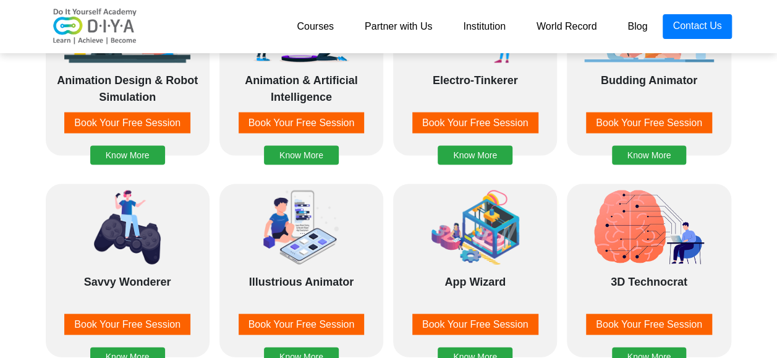  Describe the element at coordinates (697, 27) in the screenshot. I see `a: Contact Us` at that location.